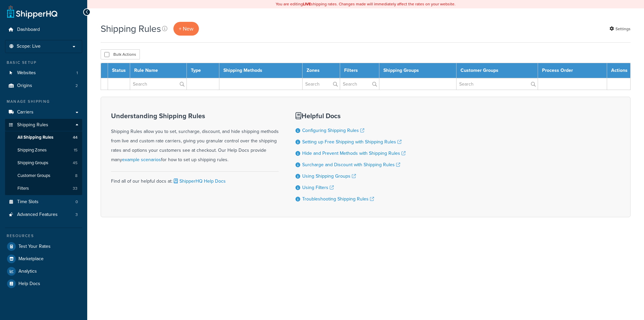 This screenshot has width=644, height=320. What do you see at coordinates (203, 70) in the screenshot?
I see `th: Type` at bounding box center [203, 70].